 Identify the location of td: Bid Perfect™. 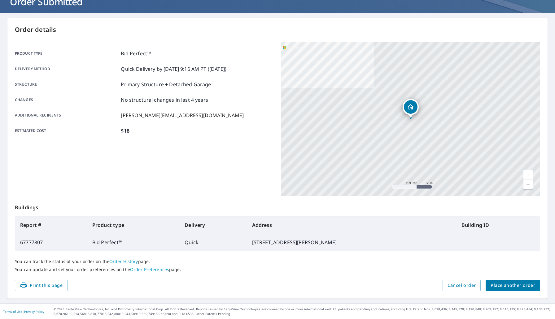
(133, 243).